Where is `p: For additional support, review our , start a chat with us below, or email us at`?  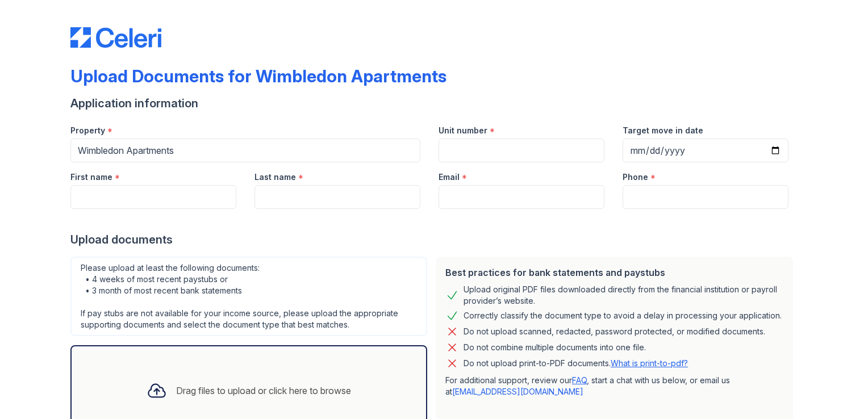
p: For additional support, review our , start a chat with us below, or email us at is located at coordinates (615, 386).